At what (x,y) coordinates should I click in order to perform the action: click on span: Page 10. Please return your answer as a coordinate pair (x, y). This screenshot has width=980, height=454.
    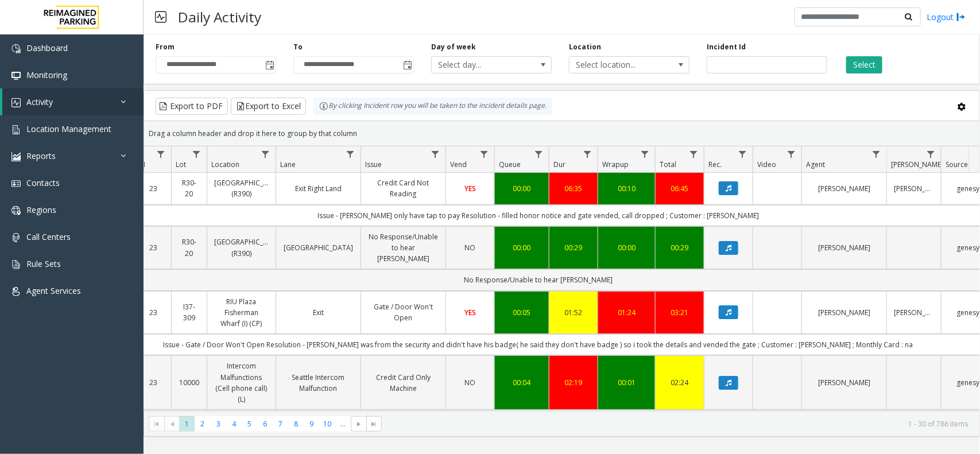
    Looking at the image, I should click on (327, 423).